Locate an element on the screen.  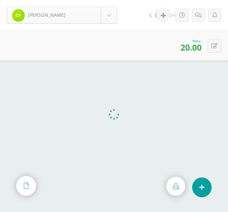
span: 20.00 is located at coordinates (191, 47).